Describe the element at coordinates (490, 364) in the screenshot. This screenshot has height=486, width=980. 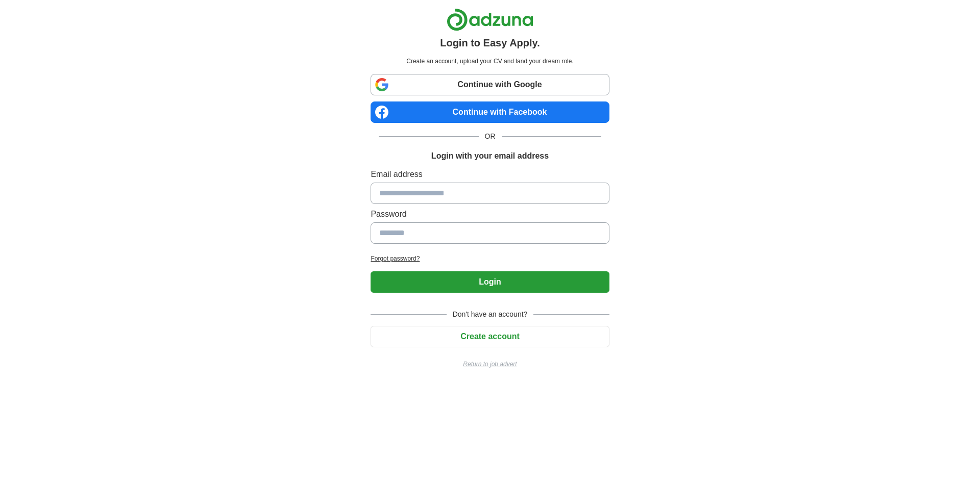
I see `p: Return to job advert` at that location.